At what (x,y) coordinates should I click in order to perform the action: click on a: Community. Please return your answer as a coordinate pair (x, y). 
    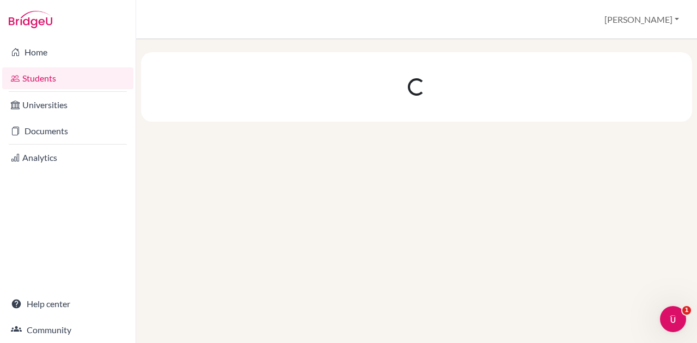
    Looking at the image, I should click on (67, 330).